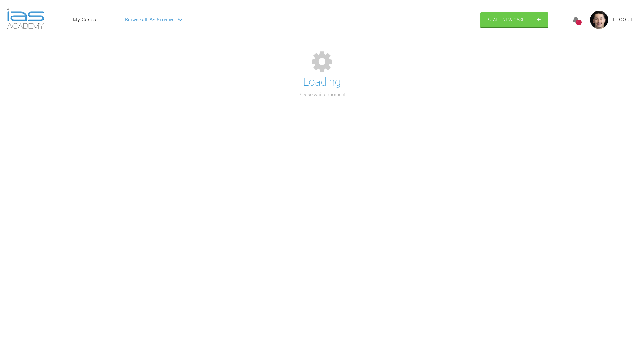 The height and width of the screenshot is (357, 644). Describe the element at coordinates (599, 20) in the screenshot. I see `img: profile.png` at that location.